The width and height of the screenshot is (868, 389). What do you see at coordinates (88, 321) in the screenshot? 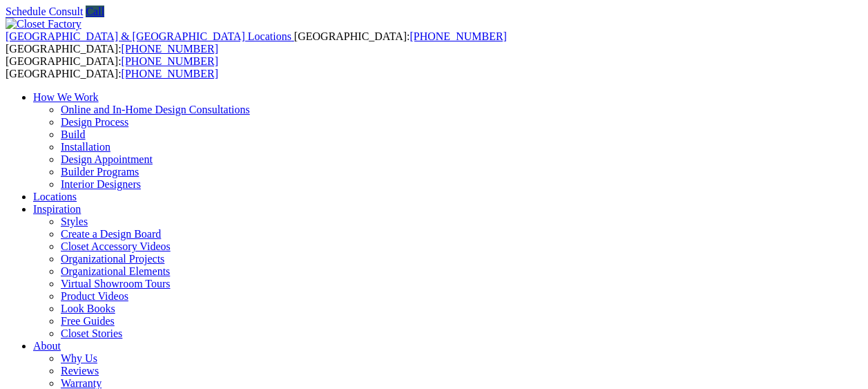
I see `a: Free Guides` at bounding box center [88, 321].